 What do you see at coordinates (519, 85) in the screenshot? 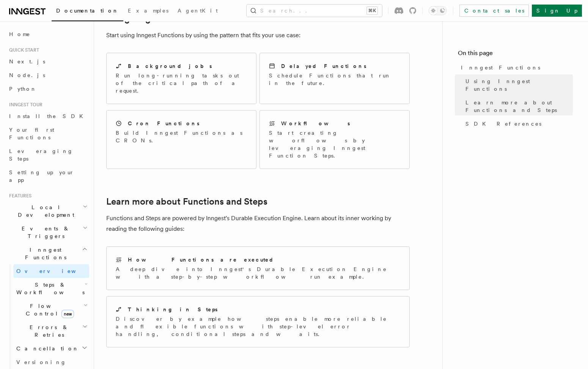
I see `span: Using Inngest Functions` at bounding box center [519, 85].